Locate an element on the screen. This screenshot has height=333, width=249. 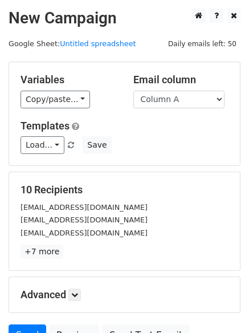
div: Chat Widget is located at coordinates (221, 306).